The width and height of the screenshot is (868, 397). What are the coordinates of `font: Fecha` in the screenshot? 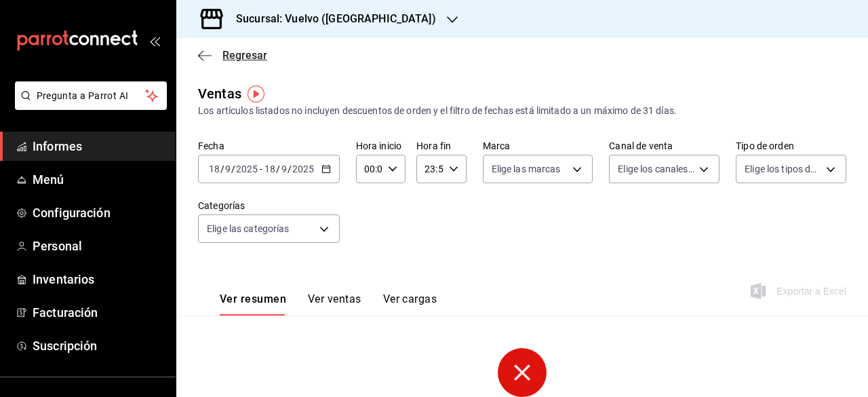 It's located at (211, 146).